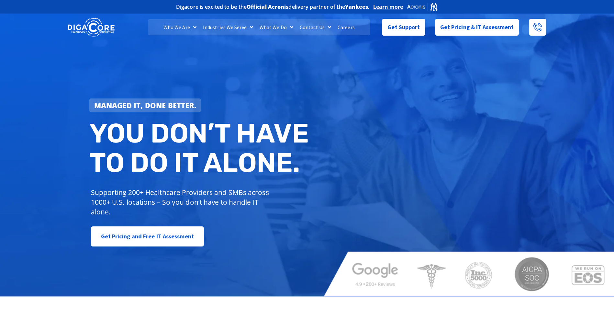  Describe the element at coordinates (268, 7) in the screenshot. I see `b: Official Acronis` at that location.